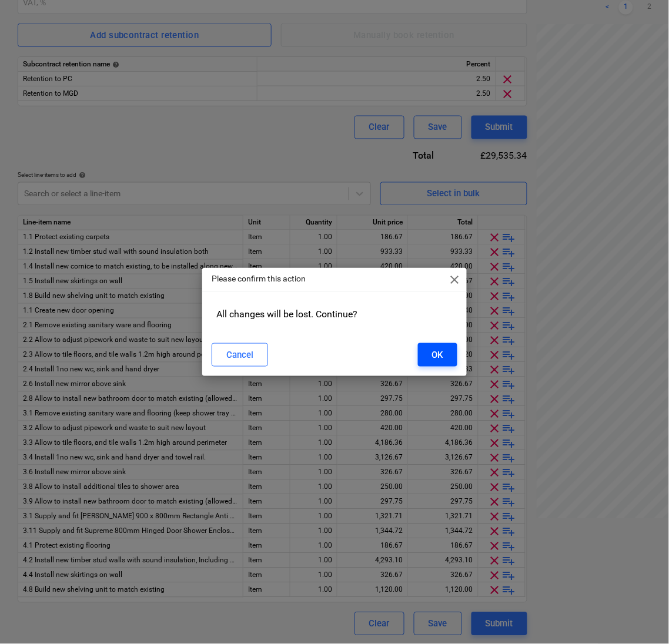 This screenshot has width=669, height=644. Describe the element at coordinates (259, 278) in the screenshot. I see `p: Please confirm this action` at that location.